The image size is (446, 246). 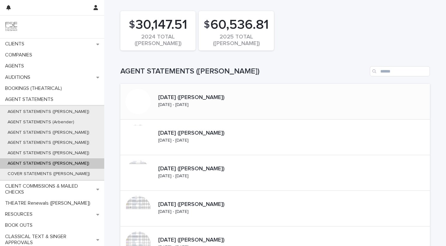 I want to click on p: BOOK OUTS, so click(x=20, y=225).